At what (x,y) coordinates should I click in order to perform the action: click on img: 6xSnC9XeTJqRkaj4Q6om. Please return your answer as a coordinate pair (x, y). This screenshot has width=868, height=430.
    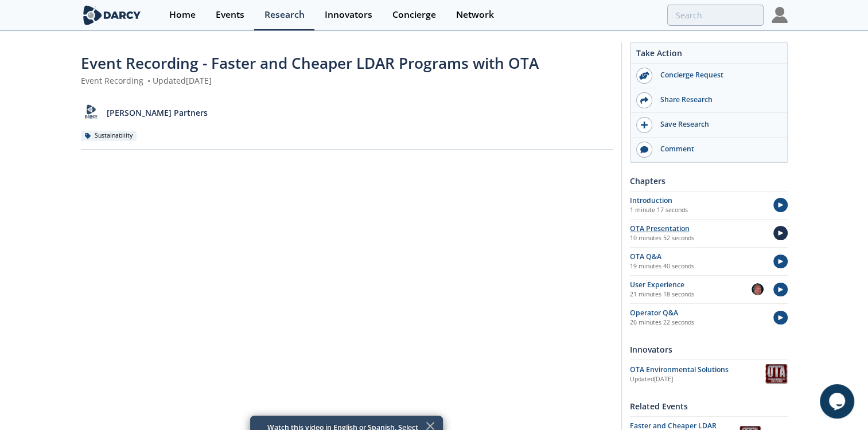
    Looking at the image, I should click on (758, 290).